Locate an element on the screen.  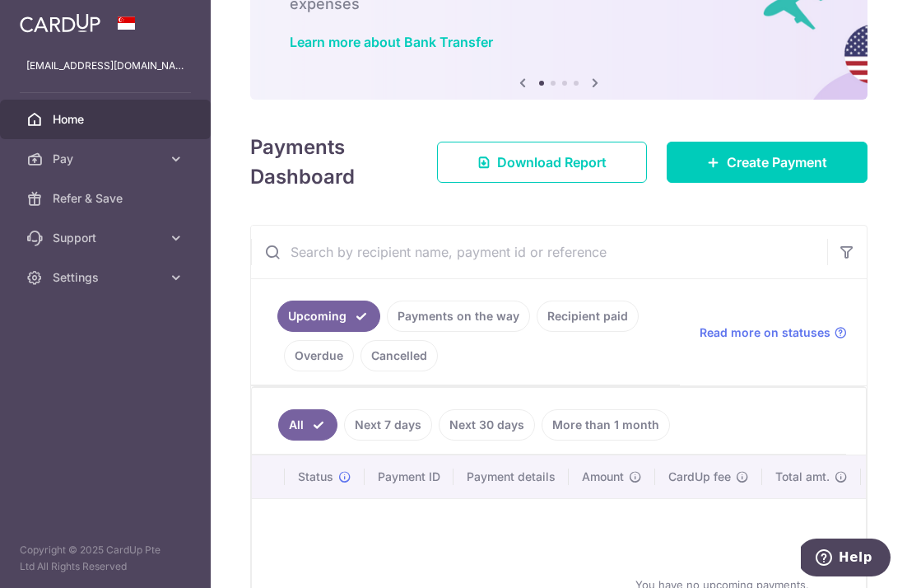
span: Amount is located at coordinates (603, 476).